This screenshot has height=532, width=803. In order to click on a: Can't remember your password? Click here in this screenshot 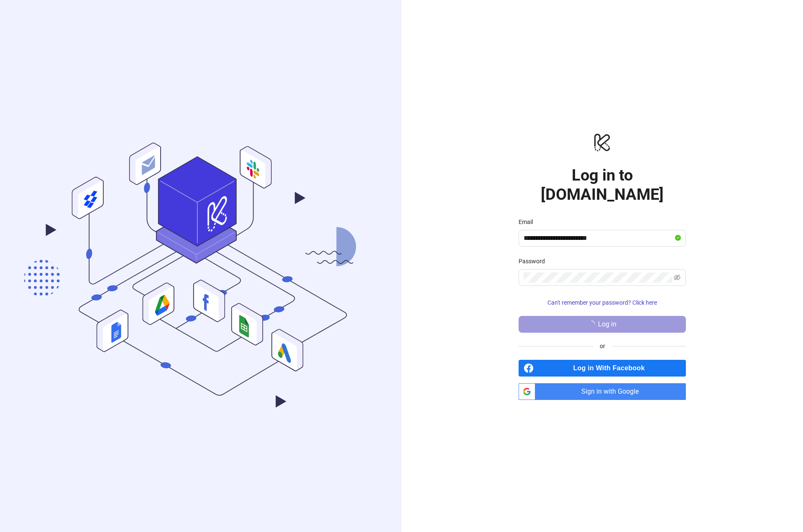, I will do `click(602, 303)`.